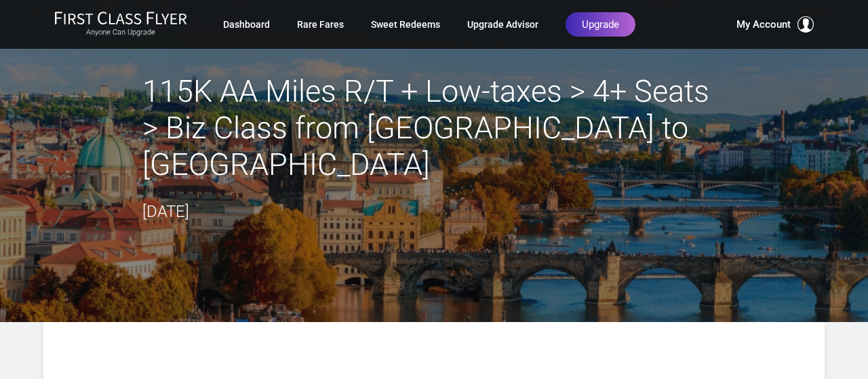 This screenshot has width=868, height=379. Describe the element at coordinates (600, 25) in the screenshot. I see `a: Upgrade` at that location.